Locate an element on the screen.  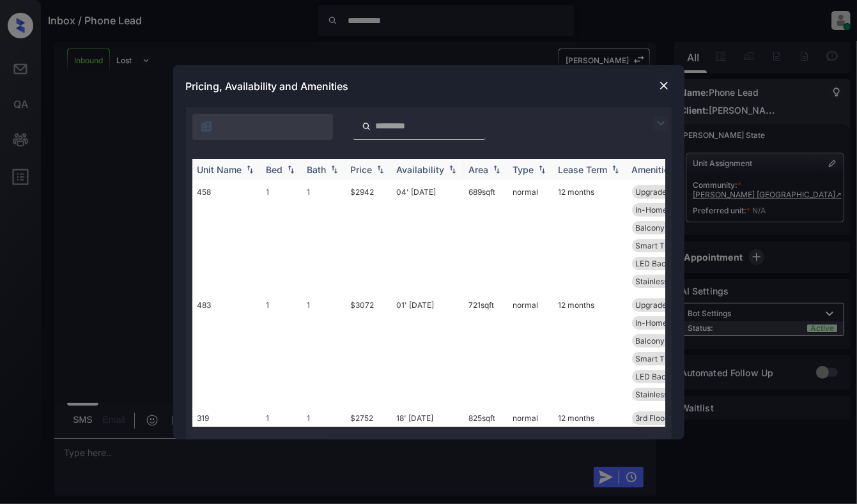
td: $3072 is located at coordinates (369, 350).